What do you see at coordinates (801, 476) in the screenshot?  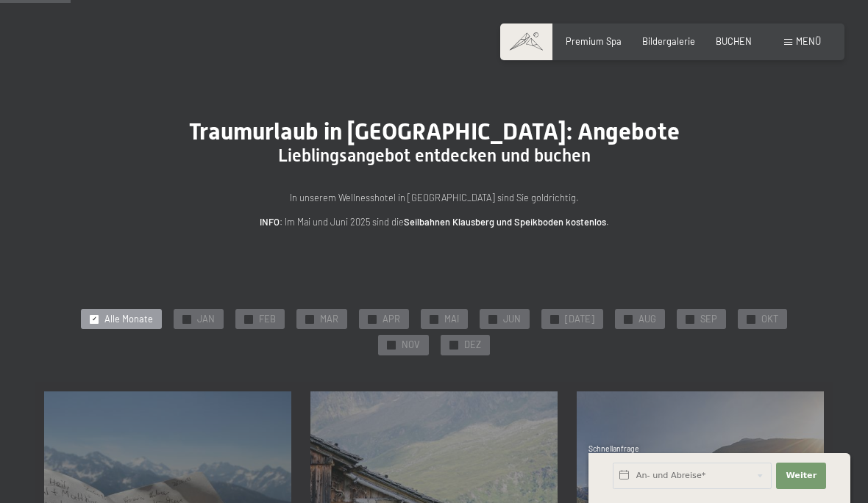 I see `span: Weiter` at bounding box center [801, 476].